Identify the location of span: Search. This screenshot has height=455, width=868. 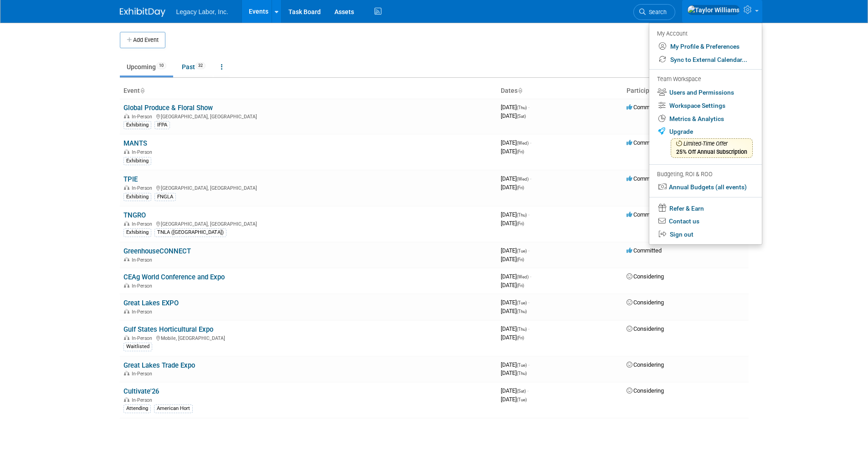
(656, 12).